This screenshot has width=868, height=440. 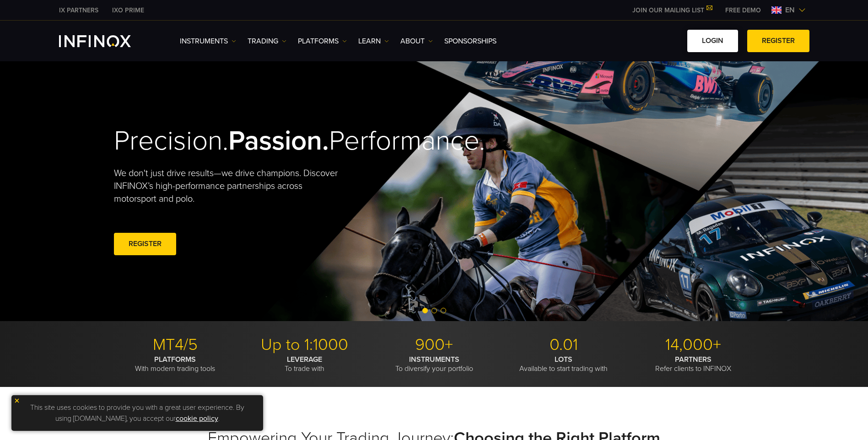 What do you see at coordinates (17, 401) in the screenshot?
I see `img: yellow close icon` at bounding box center [17, 401].